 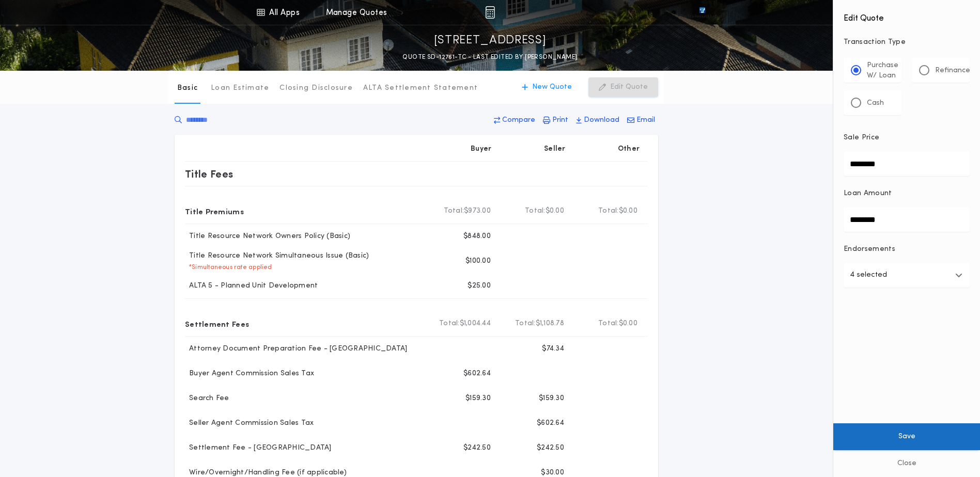 What do you see at coordinates (490, 12) in the screenshot?
I see `img: img` at bounding box center [490, 12].